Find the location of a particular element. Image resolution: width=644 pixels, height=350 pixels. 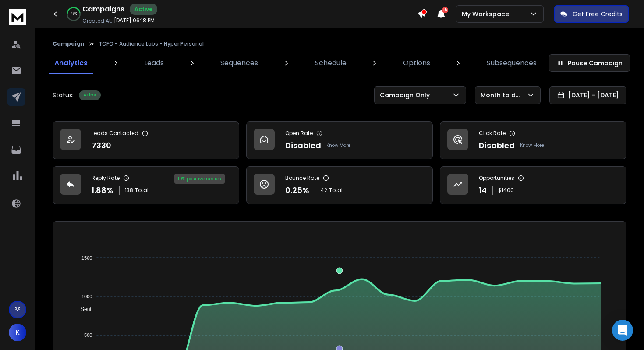

p: Schedule is located at coordinates (331, 63).